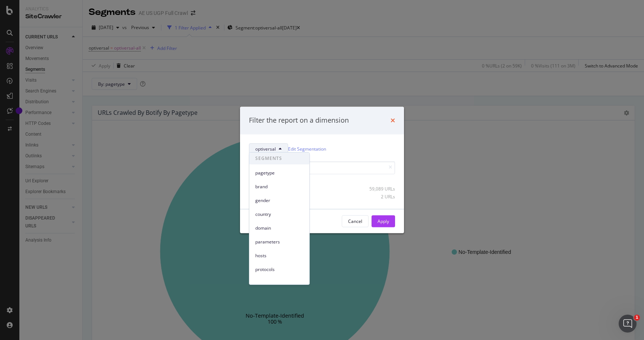  Describe the element at coordinates (268, 149) in the screenshot. I see `button: optiversal` at that location.